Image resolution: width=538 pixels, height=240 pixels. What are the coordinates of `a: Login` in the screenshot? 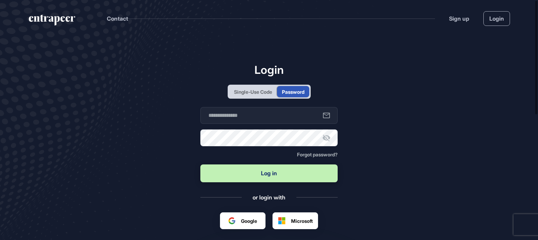 It's located at (497, 19).